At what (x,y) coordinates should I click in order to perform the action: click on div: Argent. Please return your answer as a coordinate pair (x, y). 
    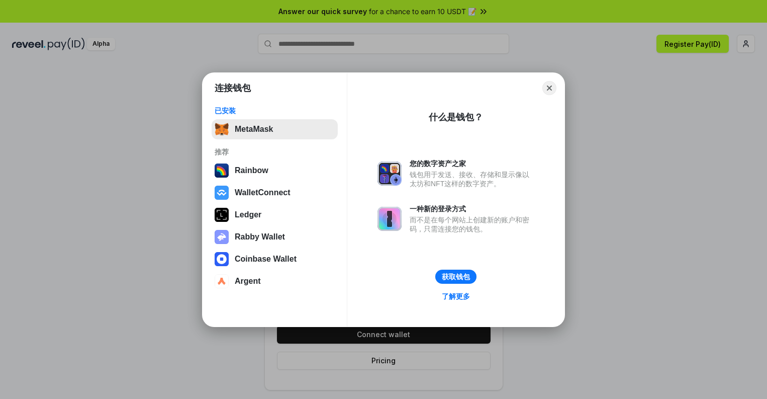
    Looking at the image, I should click on (248, 281).